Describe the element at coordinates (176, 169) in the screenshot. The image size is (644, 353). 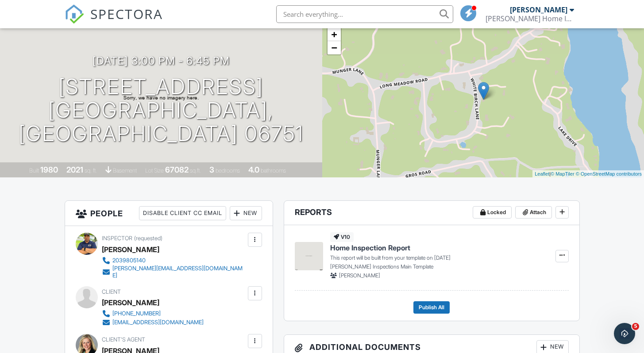
I see `div: 67082` at that location.